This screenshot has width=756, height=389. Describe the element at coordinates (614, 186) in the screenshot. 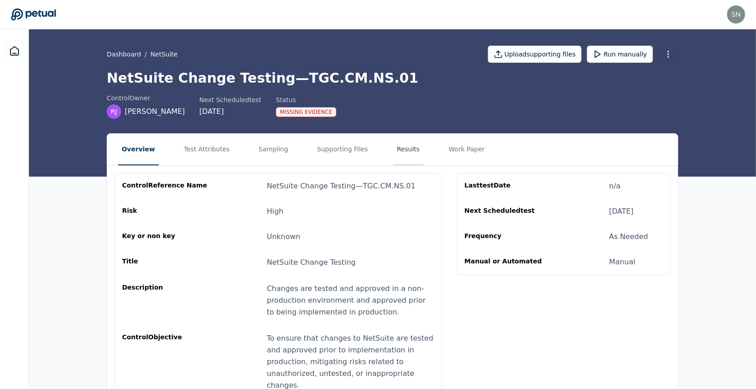

I see `div: n/a` at that location.